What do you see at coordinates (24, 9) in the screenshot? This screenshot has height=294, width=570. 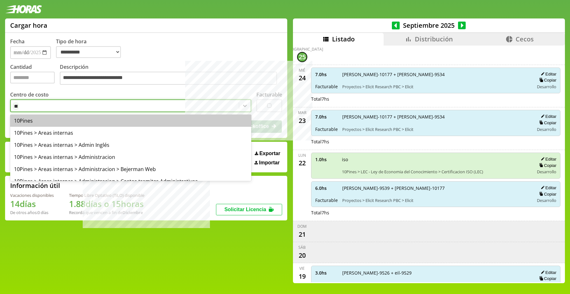 I see `img: logotipo` at bounding box center [24, 9].